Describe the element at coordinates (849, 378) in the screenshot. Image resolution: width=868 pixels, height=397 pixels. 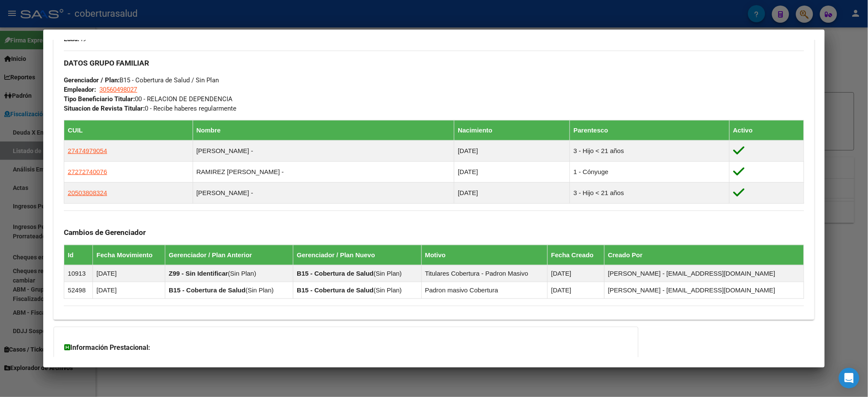
I see `div: Open Intercom Messenger` at that location.